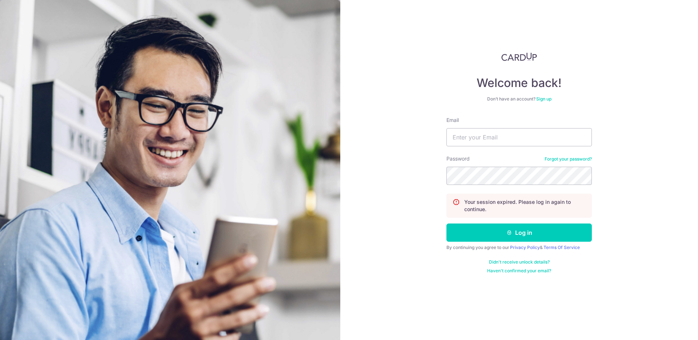 Image resolution: width=698 pixels, height=340 pixels. What do you see at coordinates (525, 206) in the screenshot?
I see `p: Your session expired. Please log in again to continue.` at bounding box center [525, 206].